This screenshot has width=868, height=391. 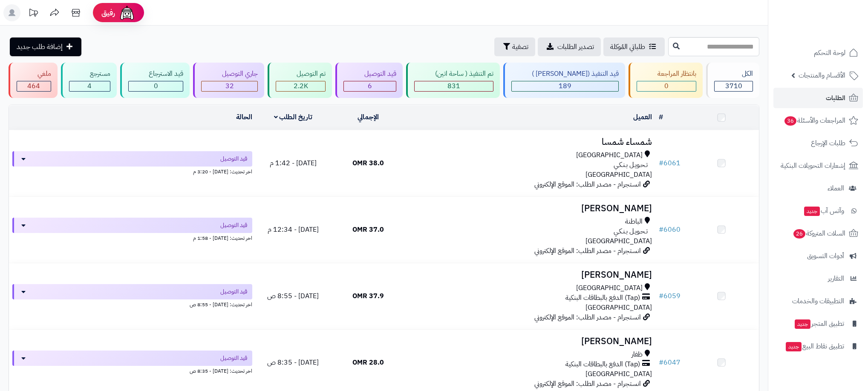 What do you see at coordinates (89, 86) in the screenshot?
I see `span: 4` at bounding box center [89, 86].